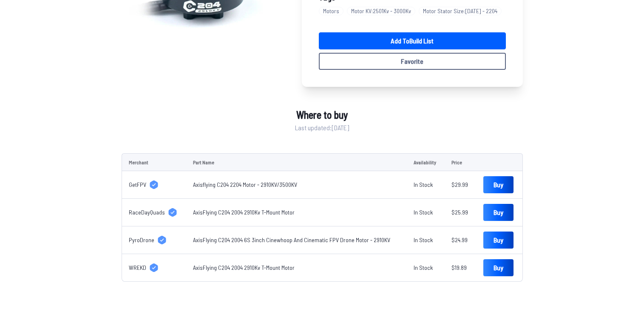 This screenshot has height=309, width=644. I want to click on span: PyroDrone, so click(141, 240).